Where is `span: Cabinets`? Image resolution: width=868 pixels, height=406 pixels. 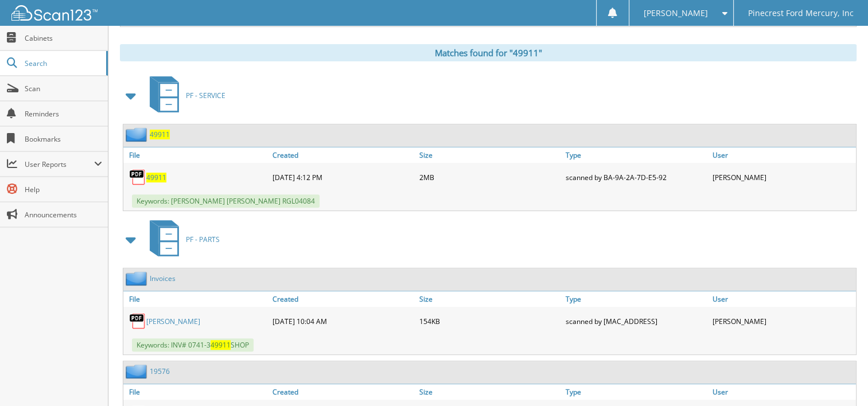 span: Cabinets is located at coordinates (63, 38).